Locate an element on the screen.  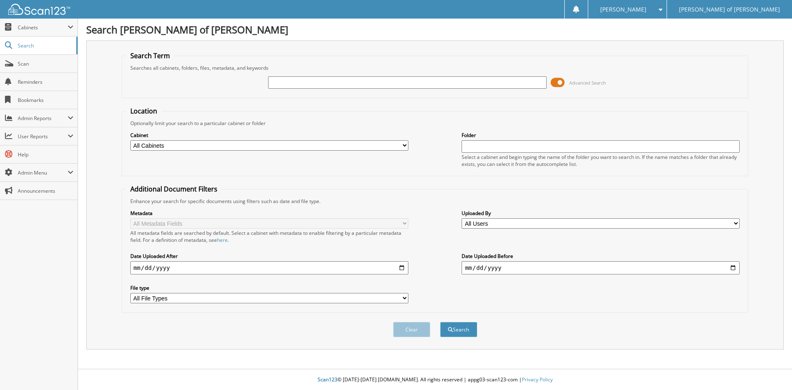
span: Cabinets is located at coordinates (42, 27).